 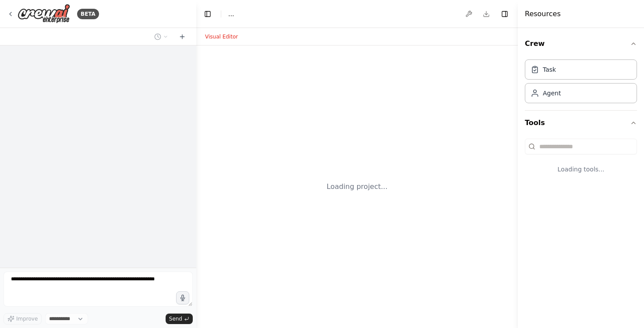 I want to click on button: Improve, so click(x=22, y=319).